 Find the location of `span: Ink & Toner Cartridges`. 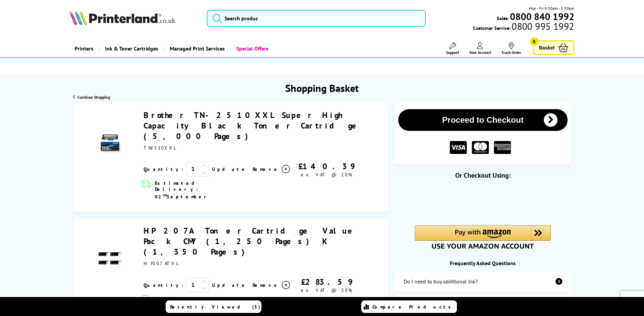

span: Ink & Toner Cartridges is located at coordinates (131, 48).